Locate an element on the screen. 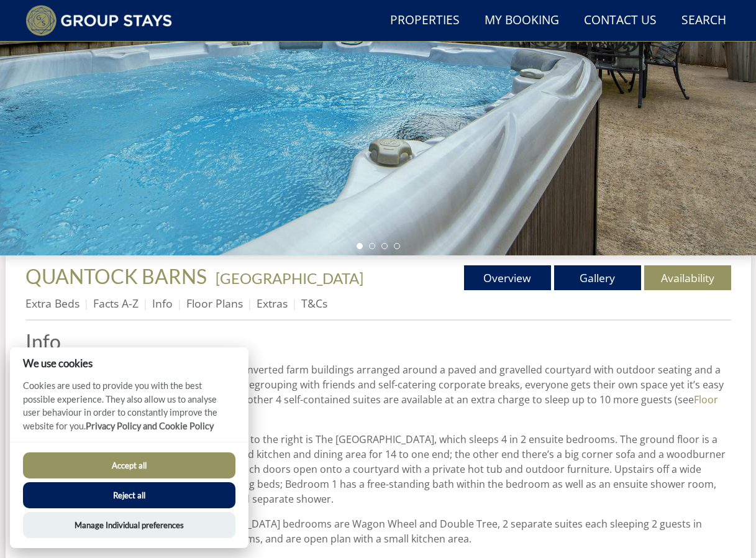  a: Properties is located at coordinates (425, 21).